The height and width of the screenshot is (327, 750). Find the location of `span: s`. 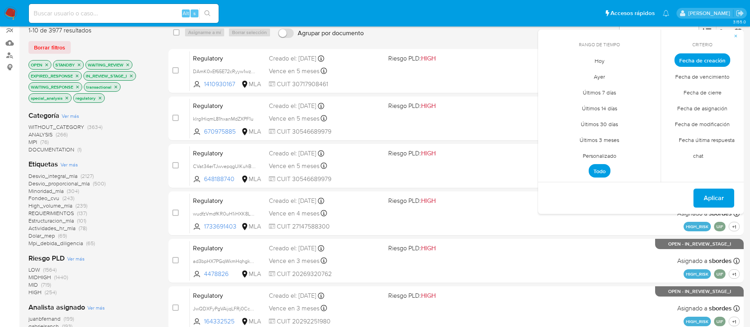

span: s is located at coordinates (195, 13).